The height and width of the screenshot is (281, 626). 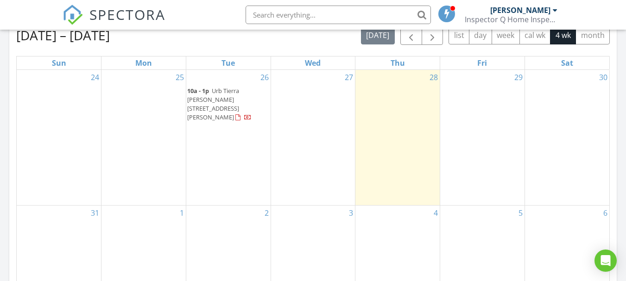 I want to click on td: Go to August 30, 2025, so click(x=567, y=138).